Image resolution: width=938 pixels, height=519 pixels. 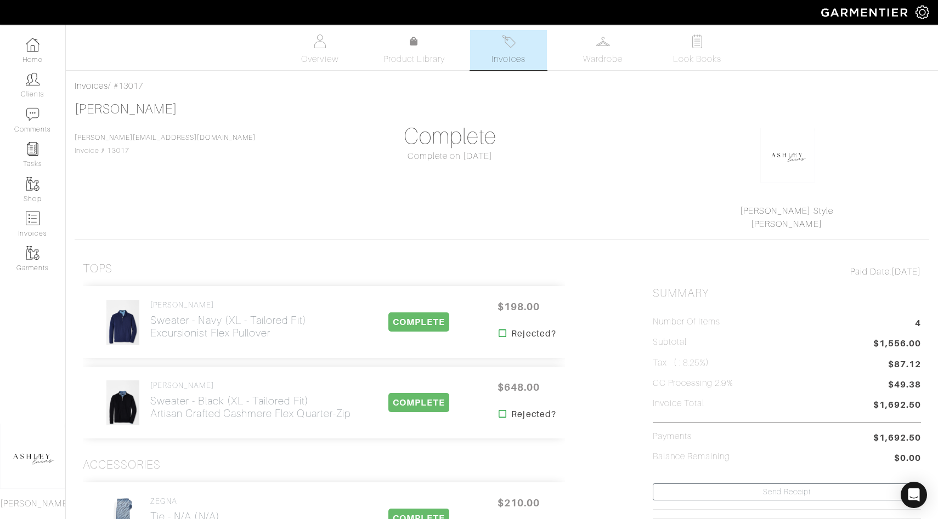 What do you see at coordinates (697, 41) in the screenshot?
I see `img: todo-9ac3debb85659649dc8f770b8b6100bb5dab4b48dedcbae339e5042a72dfd3cc.svg` at bounding box center [697, 41].